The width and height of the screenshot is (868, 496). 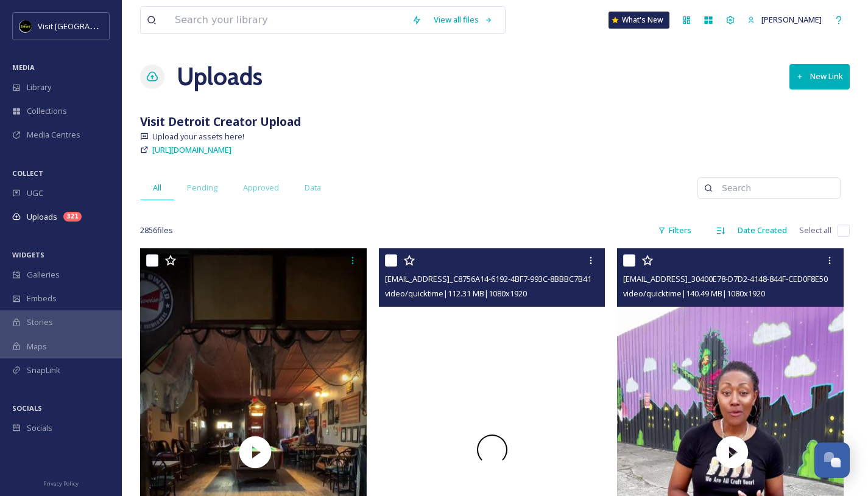 What do you see at coordinates (26, 26) in the screenshot?
I see `img: VISIT%20DETROIT%20LOGO%20-%20BLACK%20BACKGROUND.png` at bounding box center [26, 26].